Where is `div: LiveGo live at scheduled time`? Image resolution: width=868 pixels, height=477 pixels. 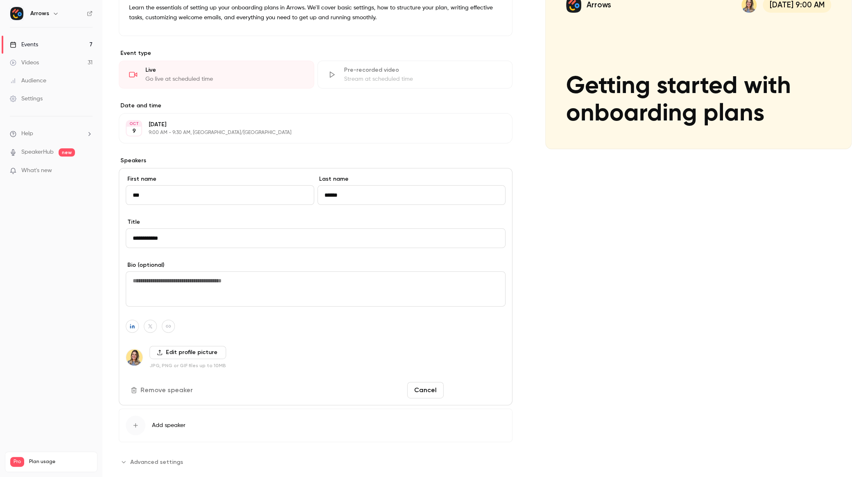 div: LiveGo live at scheduled time is located at coordinates (216, 75).